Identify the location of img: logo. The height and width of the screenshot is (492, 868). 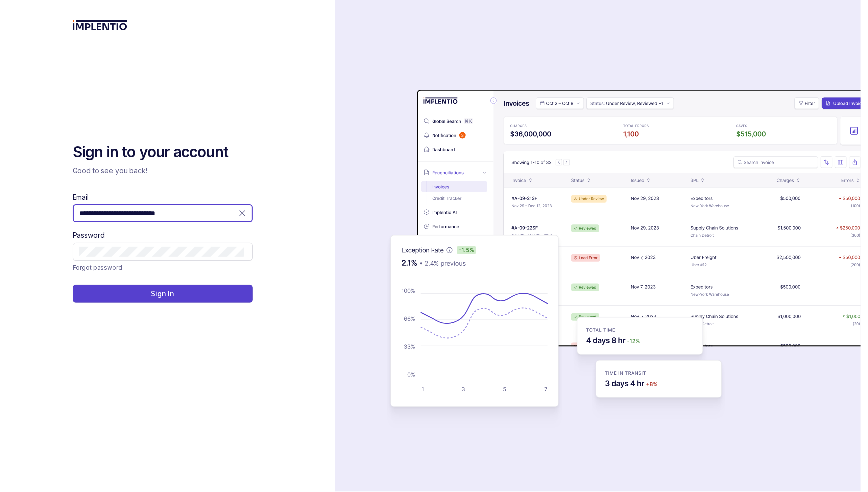
(100, 25).